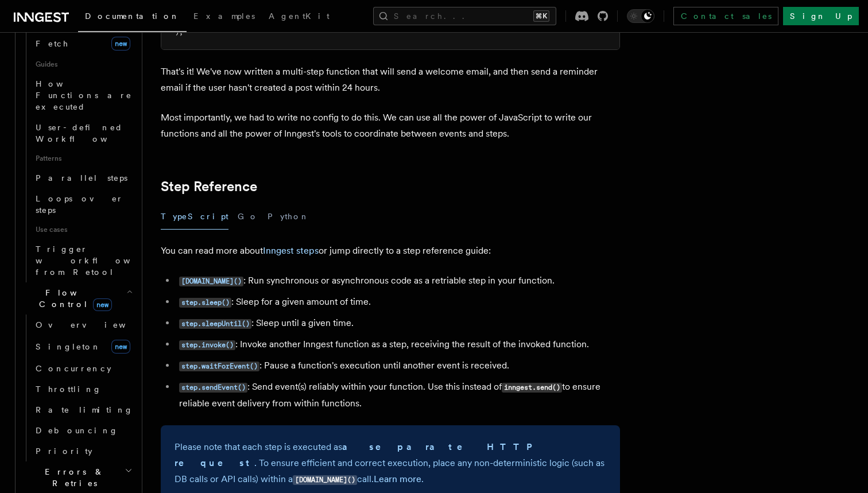  What do you see at coordinates (398, 345) in the screenshot?
I see `li: : Invoke another Inngest function as a step, receiving the result of the invoked function.` at bounding box center [398, 345].